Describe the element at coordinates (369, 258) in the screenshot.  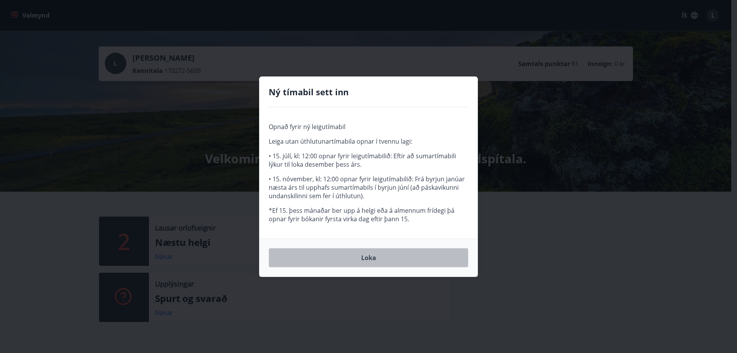
I see `button: Loka` at that location.